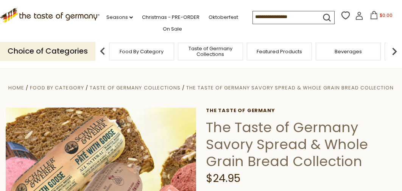 The width and height of the screenshot is (402, 191). I want to click on a: Oktoberfest, so click(223, 17).